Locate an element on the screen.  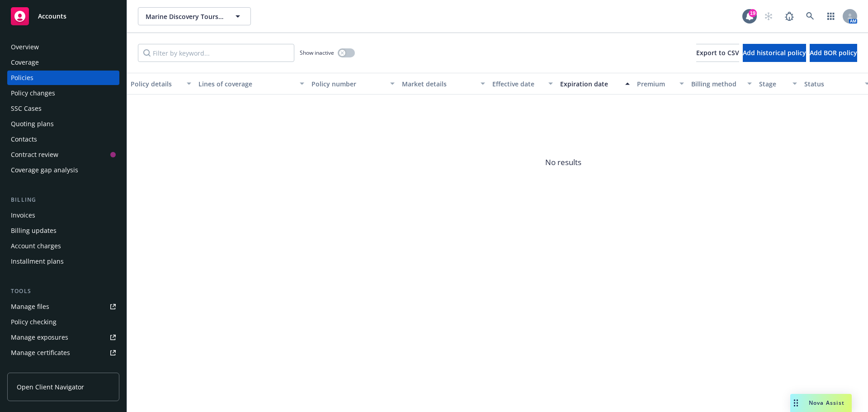
a: Invoices is located at coordinates (63, 215).